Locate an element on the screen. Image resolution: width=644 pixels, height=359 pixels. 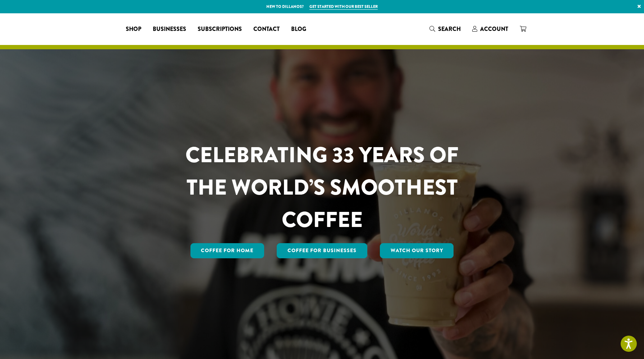
a: Watch Our Story is located at coordinates (417, 251).